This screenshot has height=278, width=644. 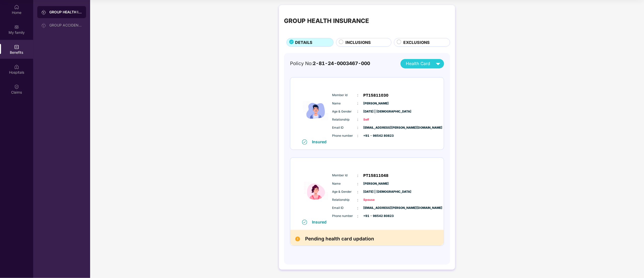 What do you see at coordinates (422, 64) in the screenshot?
I see `button: Health Card` at bounding box center [422, 64].